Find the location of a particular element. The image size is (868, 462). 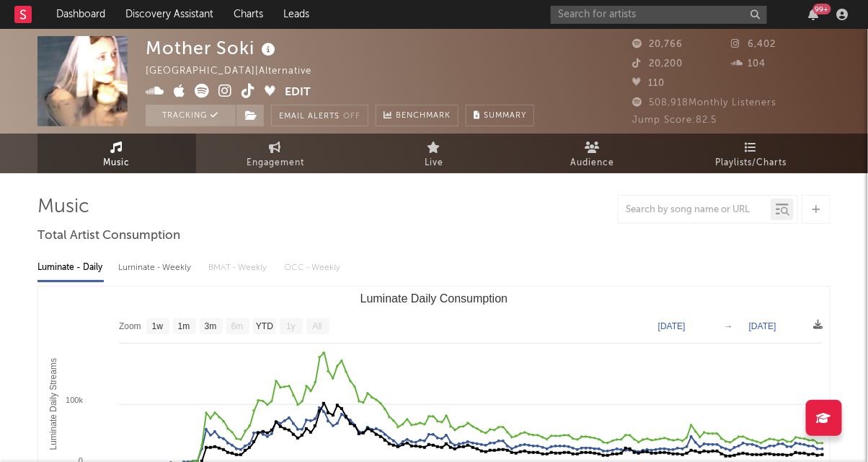

div: Luminate - Weekly is located at coordinates (156, 268).